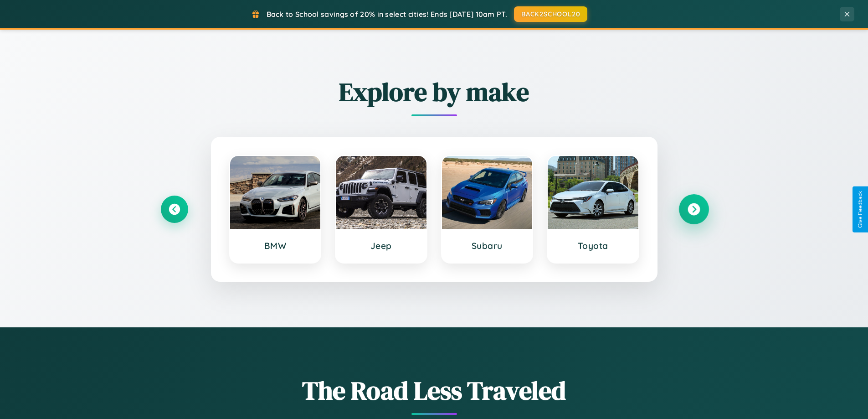 This screenshot has height=419, width=868. Describe the element at coordinates (487, 246) in the screenshot. I see `h3: Subaru` at that location.